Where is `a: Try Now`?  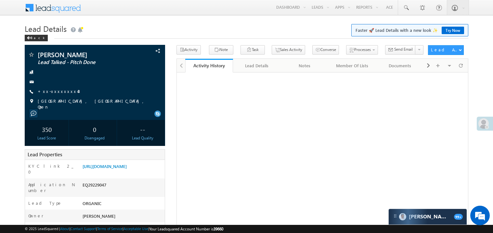
a: Try Now is located at coordinates (453, 30).